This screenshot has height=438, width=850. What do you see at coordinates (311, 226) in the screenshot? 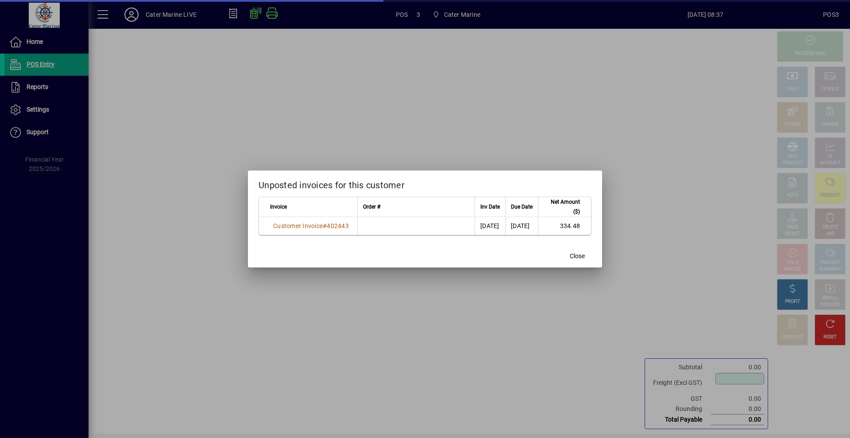
I see `a: Customer Invoice#402443` at bounding box center [311, 226].